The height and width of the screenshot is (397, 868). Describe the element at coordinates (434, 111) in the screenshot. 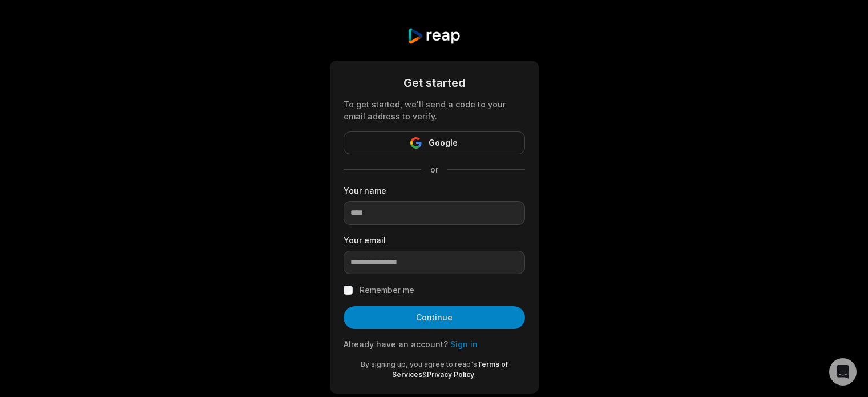

I see `div: To get started, we'll send a code to your email address to verify.` at that location.